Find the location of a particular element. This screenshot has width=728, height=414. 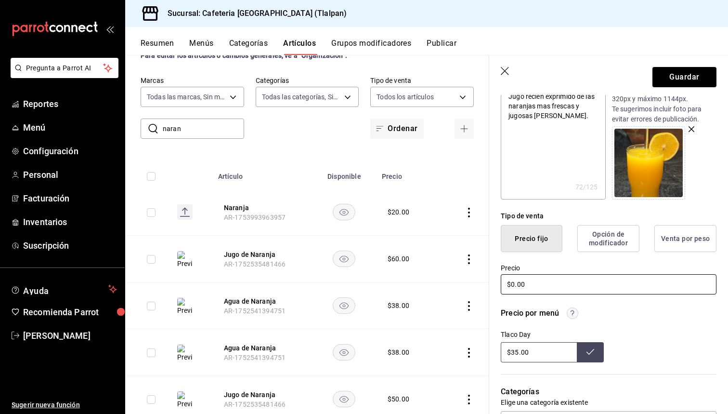

span: AR-1753993963957 is located at coordinates (255, 217).